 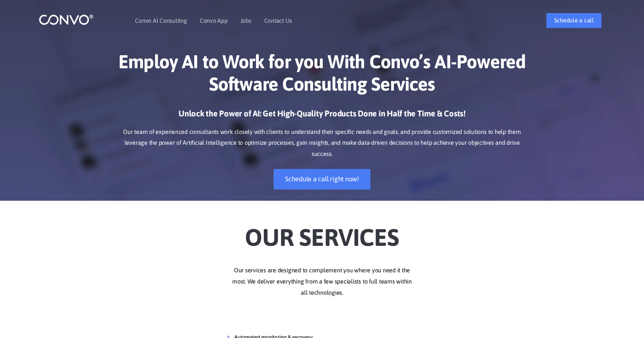 I want to click on a: Jobs, so click(x=246, y=21).